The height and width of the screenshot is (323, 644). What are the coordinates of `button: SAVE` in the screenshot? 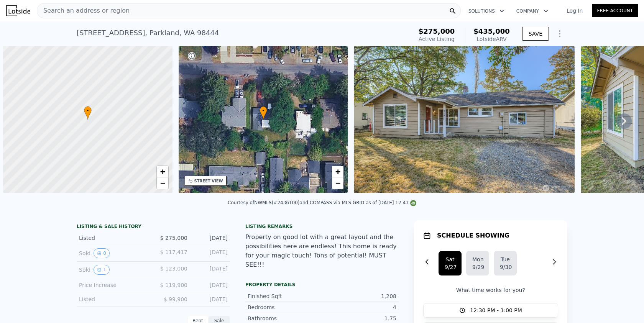 It's located at (536, 33).